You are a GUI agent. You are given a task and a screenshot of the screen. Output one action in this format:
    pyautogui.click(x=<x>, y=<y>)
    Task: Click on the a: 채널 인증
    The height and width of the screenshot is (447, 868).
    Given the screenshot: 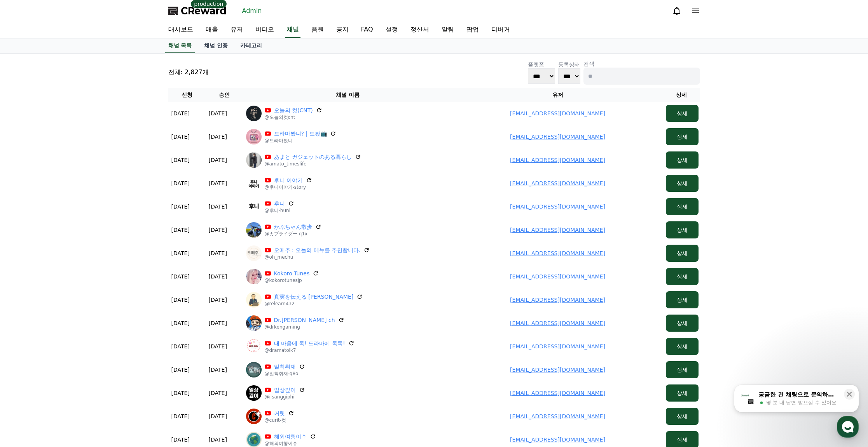 What is the action you would take?
    pyautogui.click(x=216, y=46)
    